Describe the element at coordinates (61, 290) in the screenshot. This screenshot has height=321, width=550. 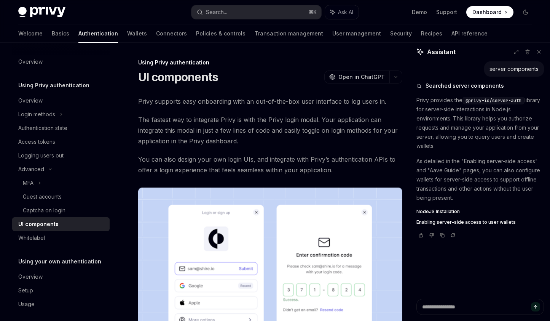
I see `a: Setup` at that location.